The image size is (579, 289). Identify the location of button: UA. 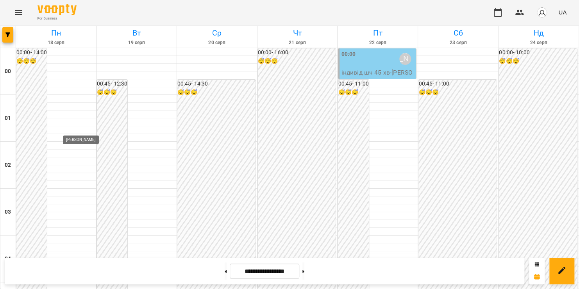
(562, 12).